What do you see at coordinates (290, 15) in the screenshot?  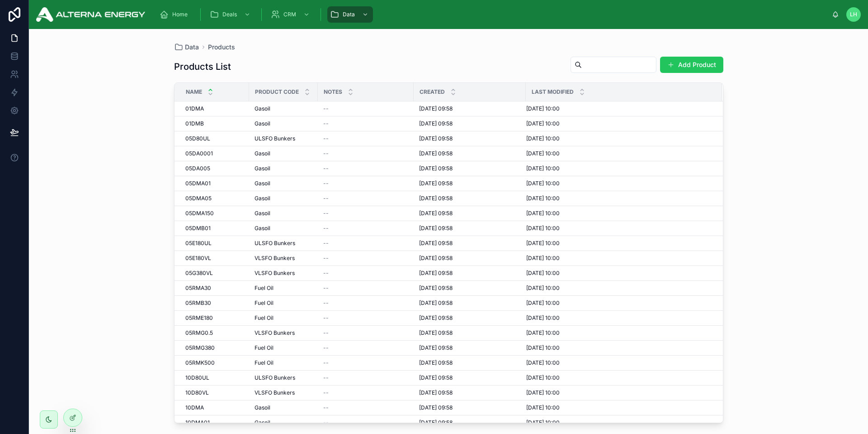 I see `span: CRM` at bounding box center [290, 15].